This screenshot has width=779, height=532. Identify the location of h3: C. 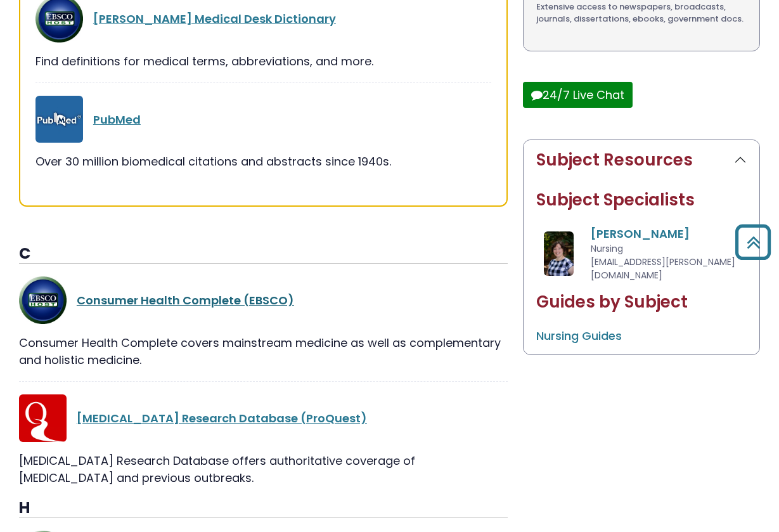
(263, 254).